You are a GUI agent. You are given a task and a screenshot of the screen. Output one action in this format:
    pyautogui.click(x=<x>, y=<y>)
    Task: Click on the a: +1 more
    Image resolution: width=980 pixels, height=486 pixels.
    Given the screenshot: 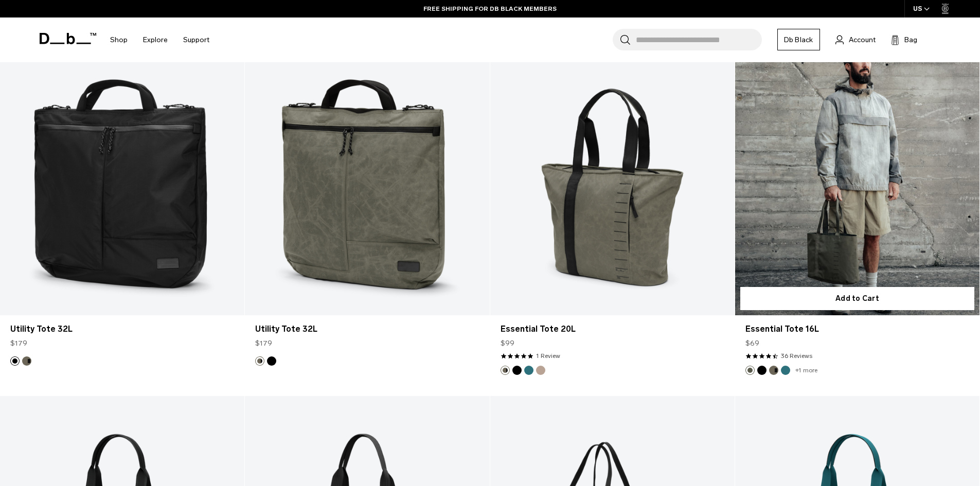 What is the action you would take?
    pyautogui.click(x=806, y=370)
    